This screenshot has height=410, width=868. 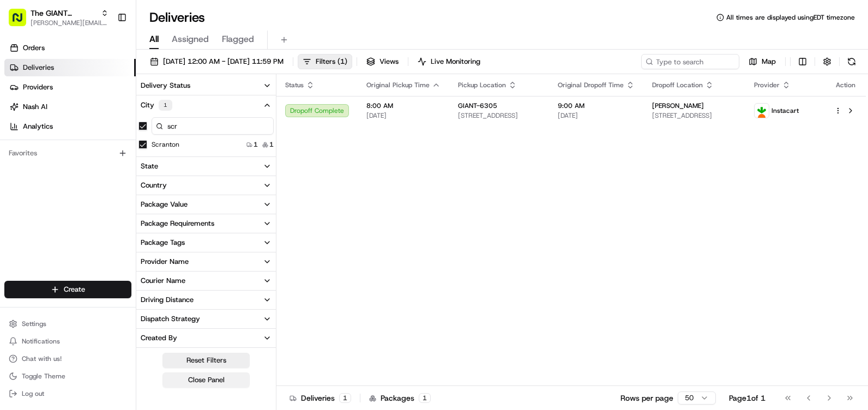 I want to click on span: Original Dropoff Time, so click(x=590, y=85).